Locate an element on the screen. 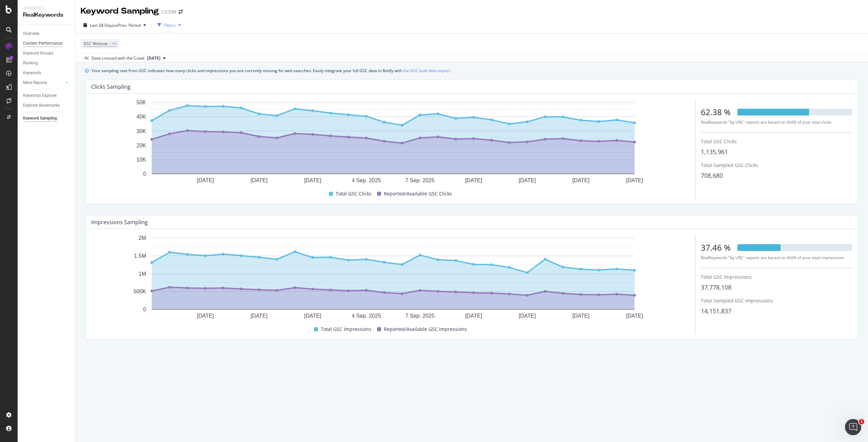 This screenshot has width=868, height=442. div: Analytics is located at coordinates (46, 8).